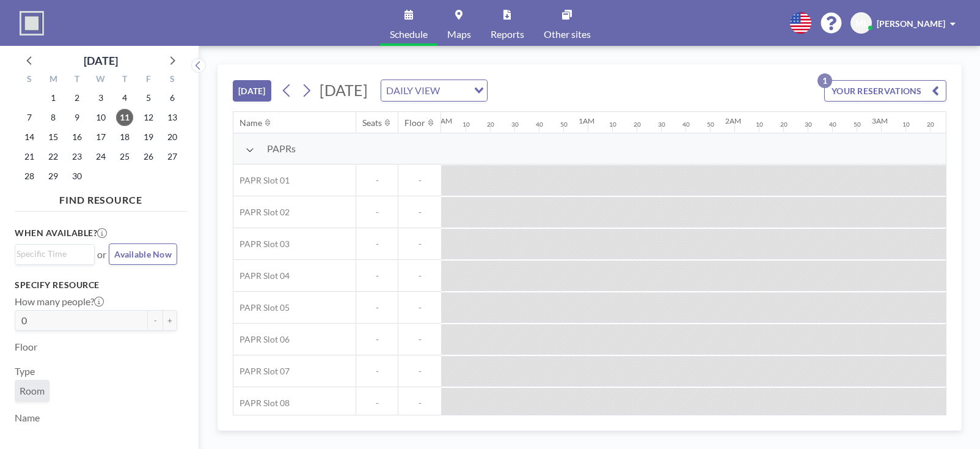 The width and height of the screenshot is (980, 449). I want to click on span: Other sites, so click(567, 34).